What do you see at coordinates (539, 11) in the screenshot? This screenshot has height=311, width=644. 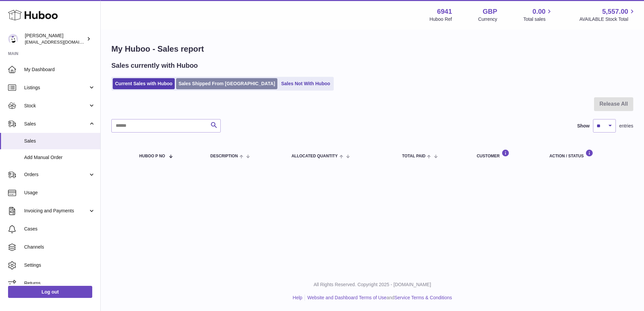 I see `span: 0.00` at bounding box center [539, 11].